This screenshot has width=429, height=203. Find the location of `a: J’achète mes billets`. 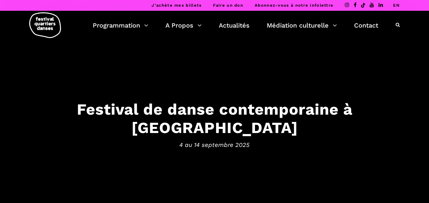

a: J’achète mes billets is located at coordinates (176, 5).